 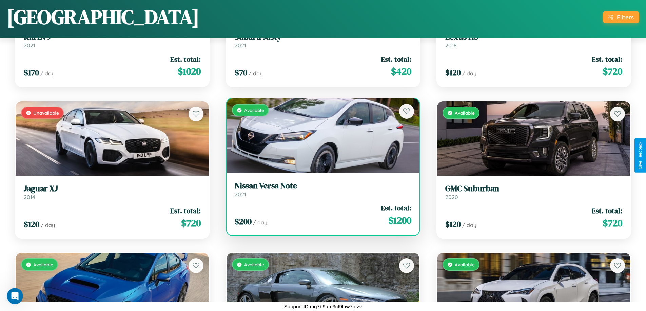 I want to click on span: $ 1020, so click(x=189, y=72).